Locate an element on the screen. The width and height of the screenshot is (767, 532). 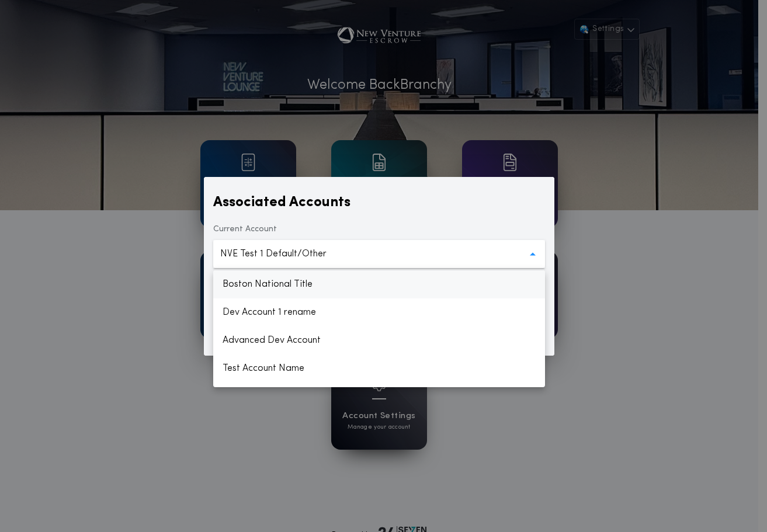
p: Advanced Dev Account is located at coordinates (379, 340).